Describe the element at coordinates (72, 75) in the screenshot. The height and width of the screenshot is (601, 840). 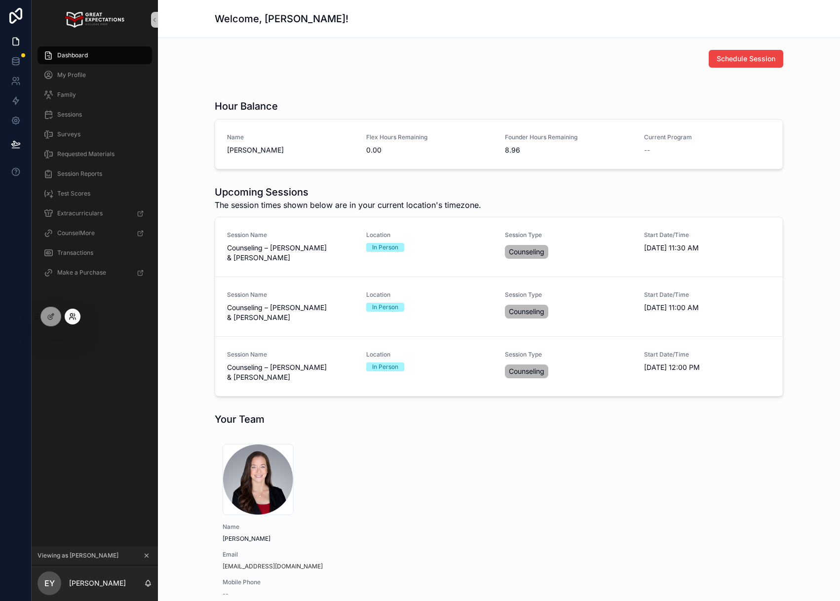
I see `span: My Profile` at that location.